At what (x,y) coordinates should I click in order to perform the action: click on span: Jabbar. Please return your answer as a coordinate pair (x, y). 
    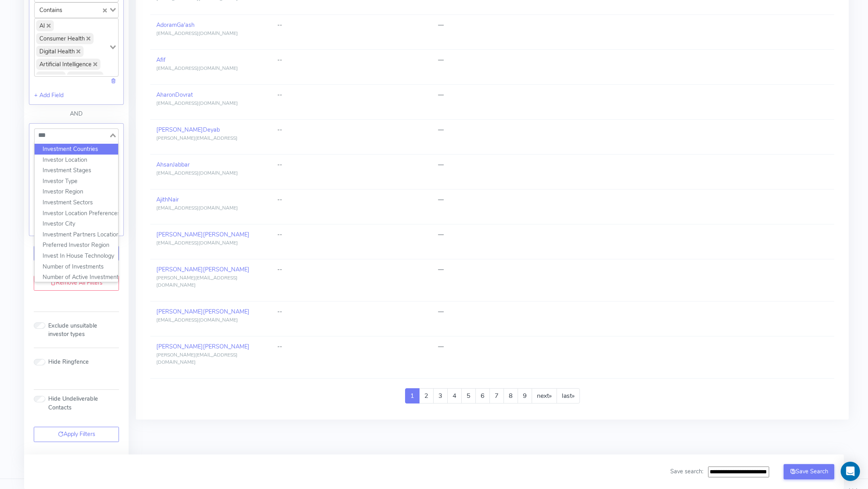
    Looking at the image, I should click on (181, 165).